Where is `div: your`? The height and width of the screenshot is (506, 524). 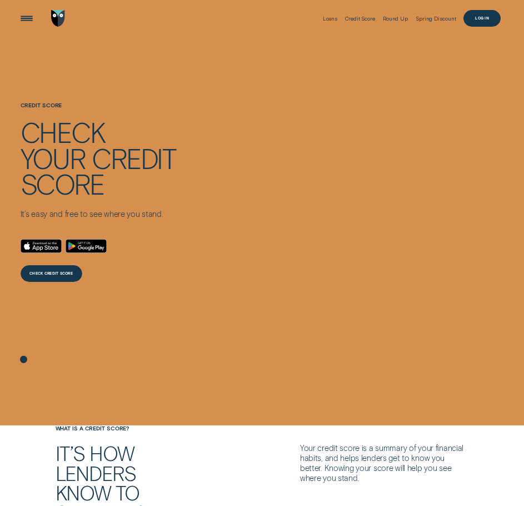 div: your is located at coordinates (53, 158).